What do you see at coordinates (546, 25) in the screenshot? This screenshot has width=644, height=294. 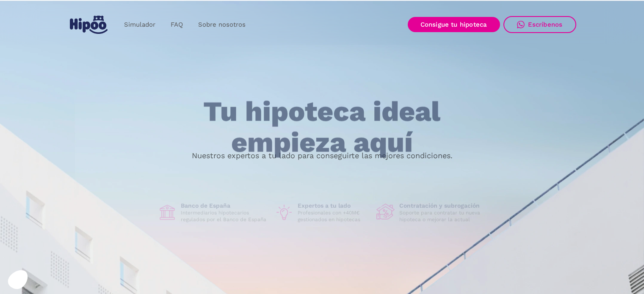 I see `div: Escríbenos` at bounding box center [546, 25].